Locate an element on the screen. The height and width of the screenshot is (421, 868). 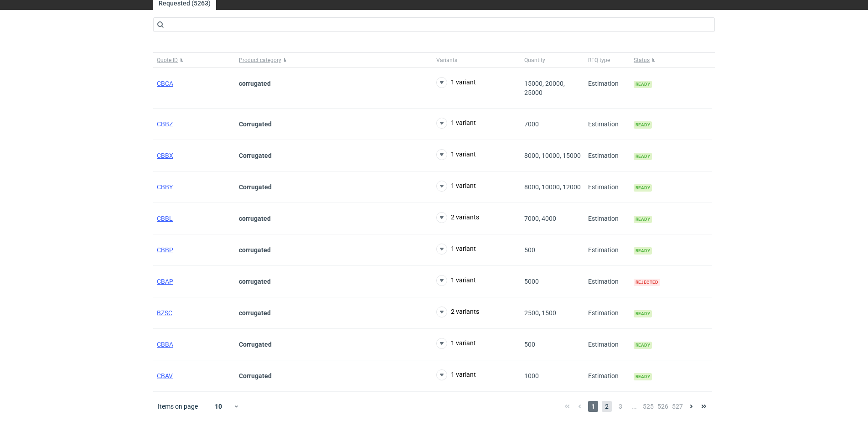
span: CBBY is located at coordinates (165, 187).